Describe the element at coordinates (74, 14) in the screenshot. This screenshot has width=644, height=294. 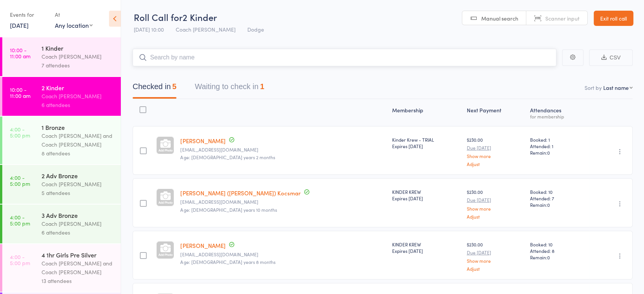
I see `div: At` at that location.